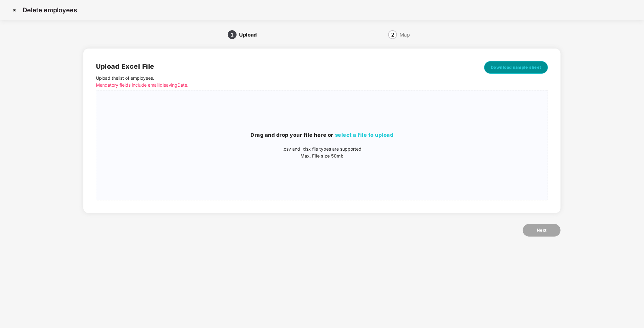 The height and width of the screenshot is (328, 644). Describe the element at coordinates (393, 35) in the screenshot. I see `span: 2` at that location.